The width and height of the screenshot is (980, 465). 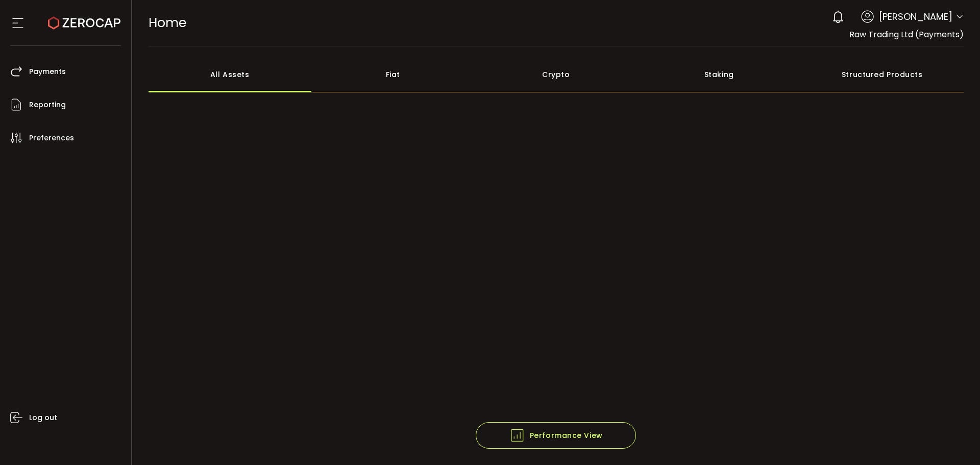 I want to click on span: Performance View, so click(x=556, y=436).